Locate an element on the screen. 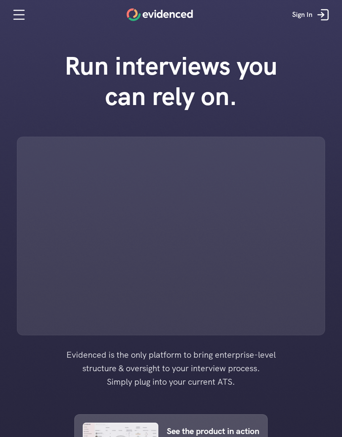  h4: Evidenced is the only platform to bring enterprise-level structure & oversight to your interview ... is located at coordinates (171, 368).